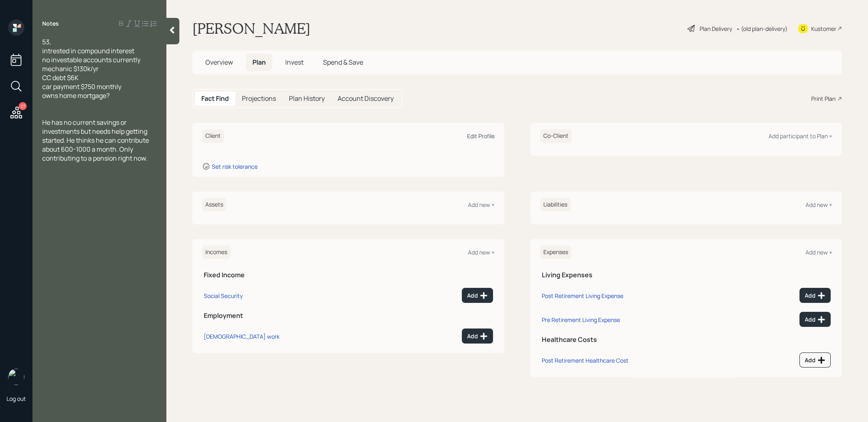 The height and width of the screenshot is (422, 868). I want to click on div: 27, so click(23, 106).